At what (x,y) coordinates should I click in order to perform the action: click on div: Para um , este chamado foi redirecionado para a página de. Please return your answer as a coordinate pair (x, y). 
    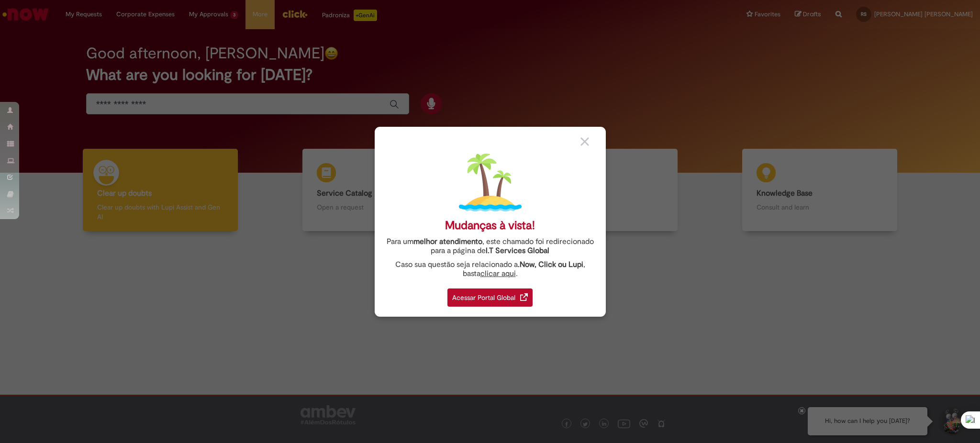
    Looking at the image, I should click on (490, 247).